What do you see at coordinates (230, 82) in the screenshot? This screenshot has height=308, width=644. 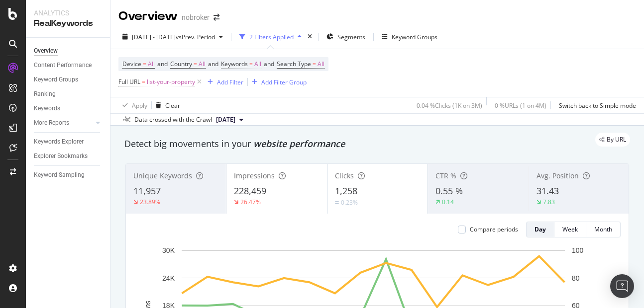 I see `div: Add Filter` at bounding box center [230, 82].